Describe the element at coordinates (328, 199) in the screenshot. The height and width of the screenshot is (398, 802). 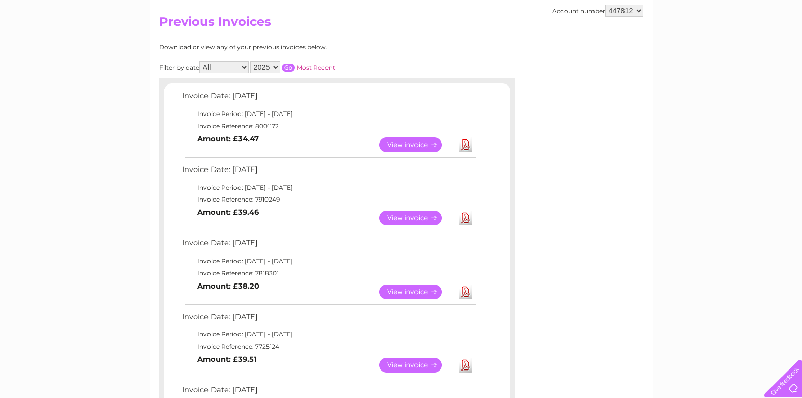
I see `td: Invoice Reference: 7910249` at that location.